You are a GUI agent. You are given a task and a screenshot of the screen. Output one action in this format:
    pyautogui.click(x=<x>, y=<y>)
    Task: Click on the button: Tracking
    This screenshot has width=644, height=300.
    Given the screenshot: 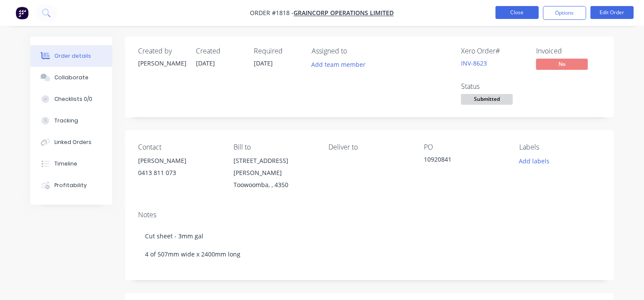 What is the action you would take?
    pyautogui.click(x=72, y=121)
    